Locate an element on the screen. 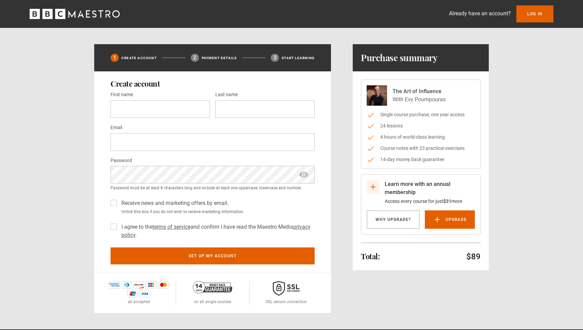 Image resolution: width=583 pixels, height=330 pixels. div: 3 is located at coordinates (275, 58).